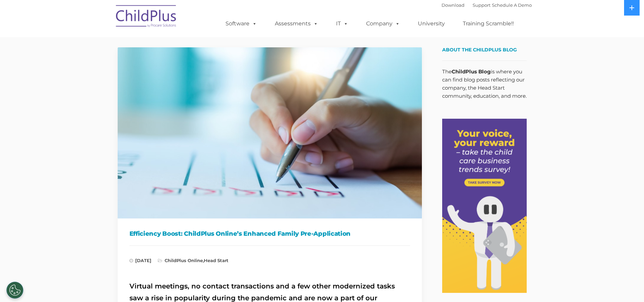  I want to click on a: IT, so click(342, 23).